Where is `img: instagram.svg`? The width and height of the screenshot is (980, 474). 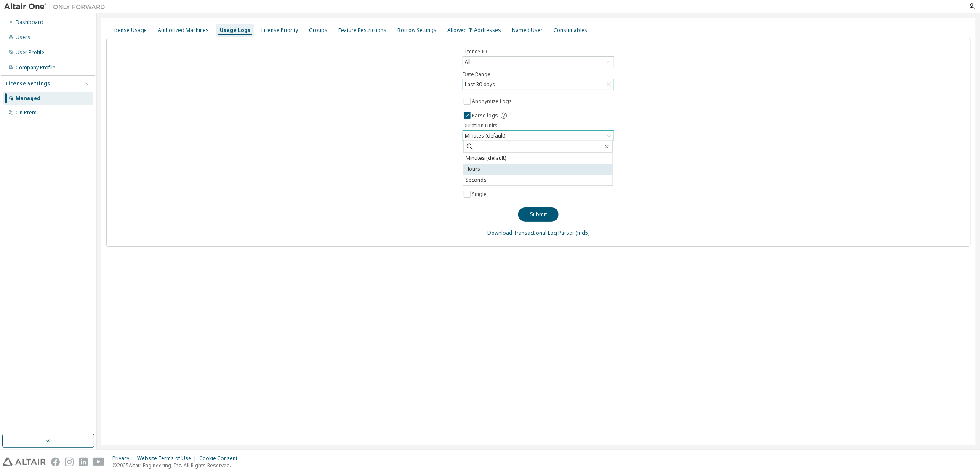
img: instagram.svg is located at coordinates (69, 462).